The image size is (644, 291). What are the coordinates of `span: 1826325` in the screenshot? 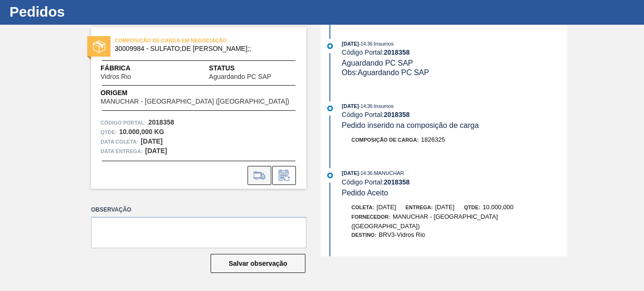 It's located at (433, 139).